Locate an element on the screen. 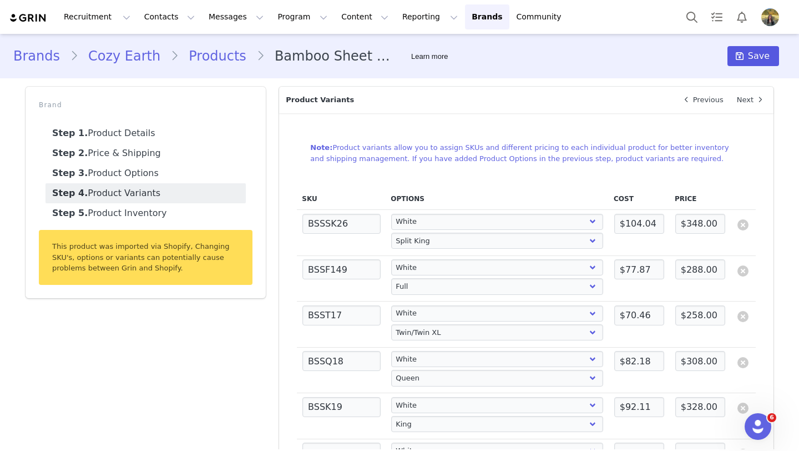 This screenshot has height=451, width=799. a: Product Inventory is located at coordinates (145, 213).